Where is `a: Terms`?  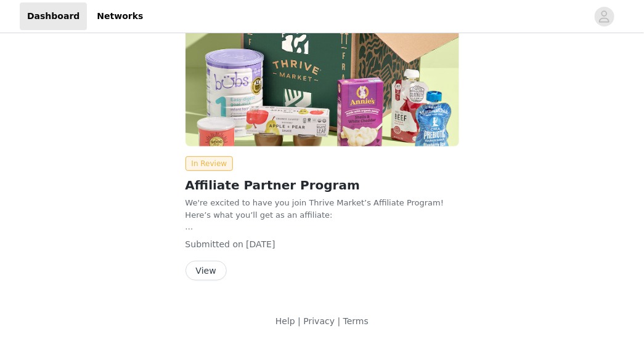
a: Terms is located at coordinates (356, 322).